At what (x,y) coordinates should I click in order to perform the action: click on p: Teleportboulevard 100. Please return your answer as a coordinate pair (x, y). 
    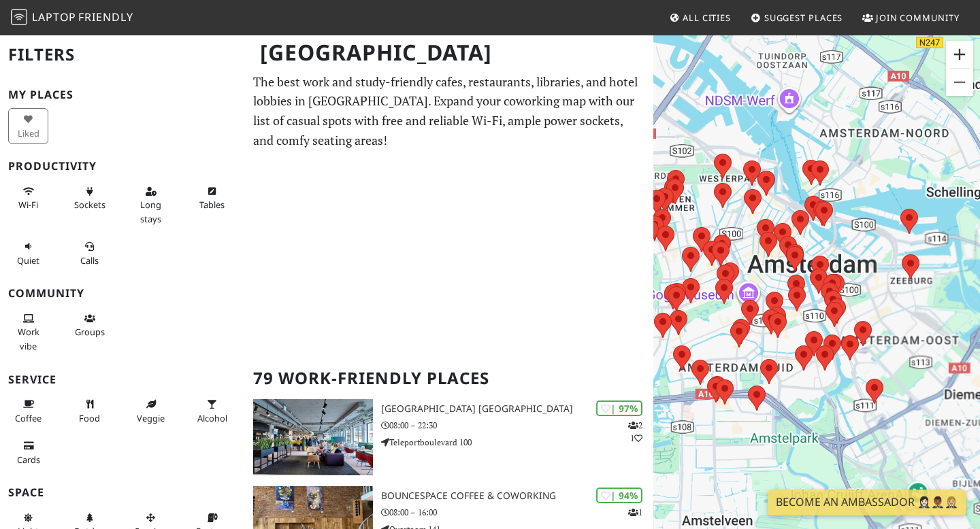
    Looking at the image, I should click on (517, 442).